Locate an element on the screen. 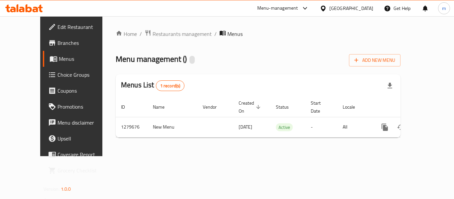 This screenshot has width=454, height=199. span: Active is located at coordinates (284, 127).